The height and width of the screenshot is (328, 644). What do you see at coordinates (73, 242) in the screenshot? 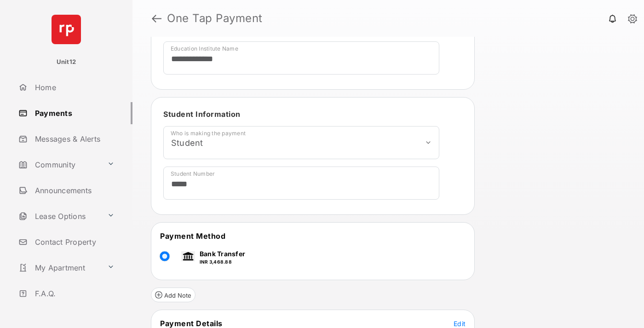
I see `a: Contact Property` at bounding box center [73, 242].